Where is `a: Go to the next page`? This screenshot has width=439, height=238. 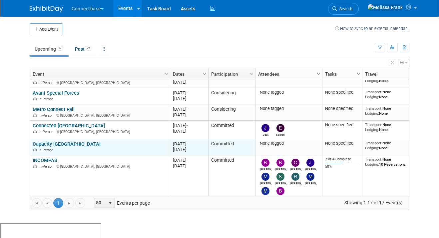
a: Go to the next page is located at coordinates (69, 203).